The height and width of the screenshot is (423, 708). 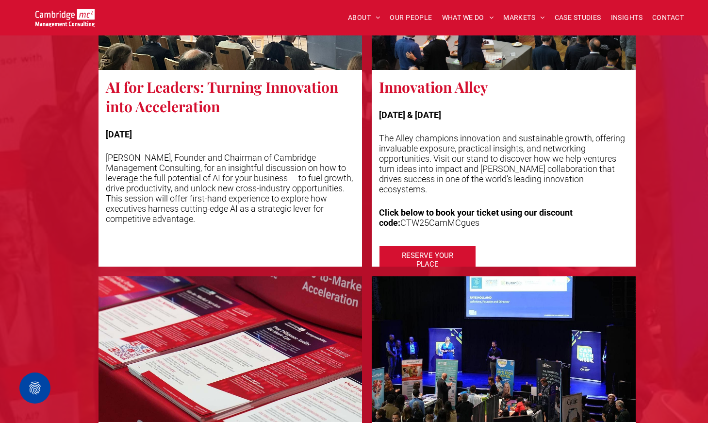 I want to click on a: CASE STUDIES, so click(x=578, y=17).